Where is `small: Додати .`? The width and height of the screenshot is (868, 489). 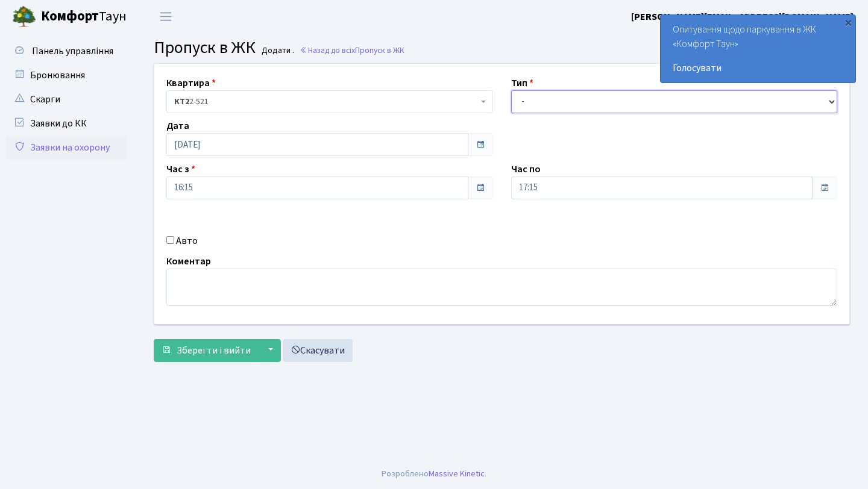 small: Додати . is located at coordinates (276, 51).